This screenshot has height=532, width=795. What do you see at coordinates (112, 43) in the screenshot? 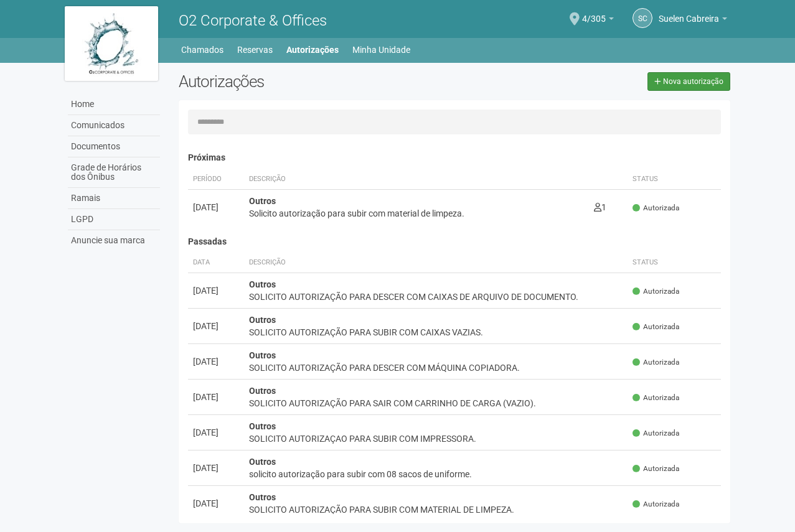
I see `img: logo.jpg` at bounding box center [112, 43].